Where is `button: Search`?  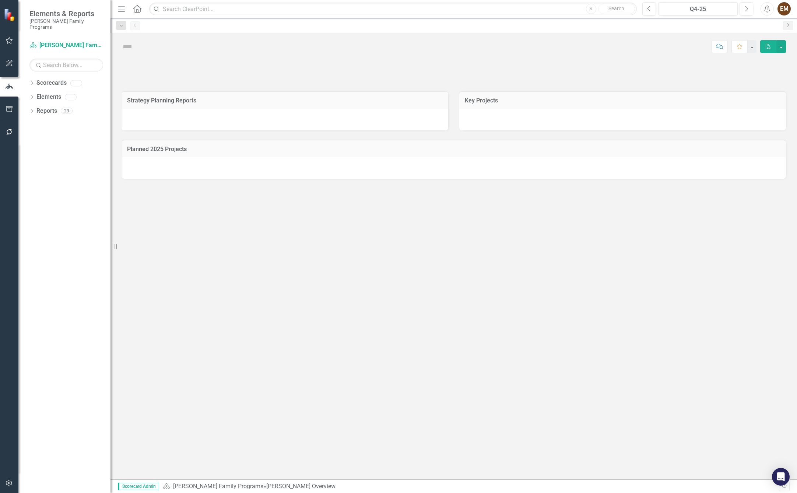
button: Search is located at coordinates (617, 9).